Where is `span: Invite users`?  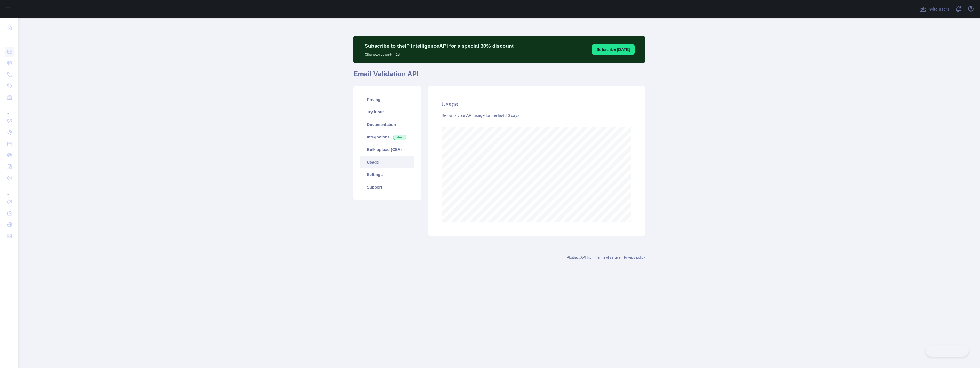 span: Invite users is located at coordinates (938, 9).